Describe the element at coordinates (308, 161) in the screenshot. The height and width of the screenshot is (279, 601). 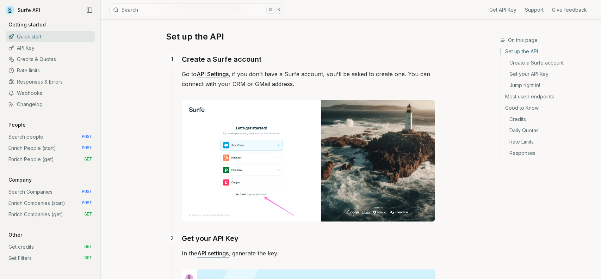
I see `img: Image` at that location.